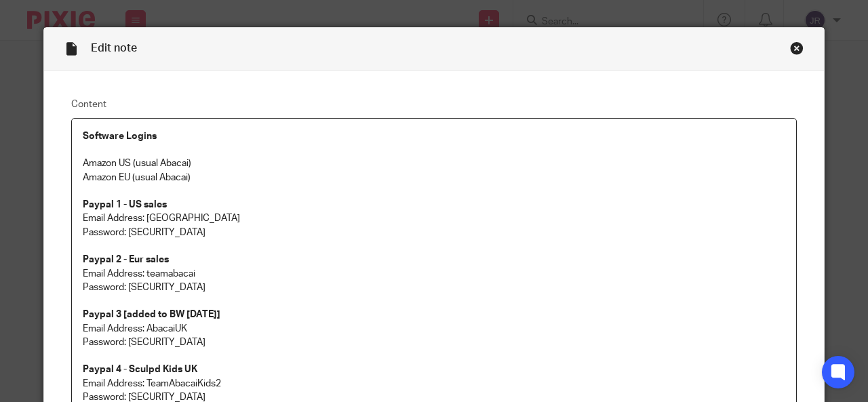  What do you see at coordinates (125, 204) in the screenshot?
I see `strong: Paypal 1 - US sales` at bounding box center [125, 204].